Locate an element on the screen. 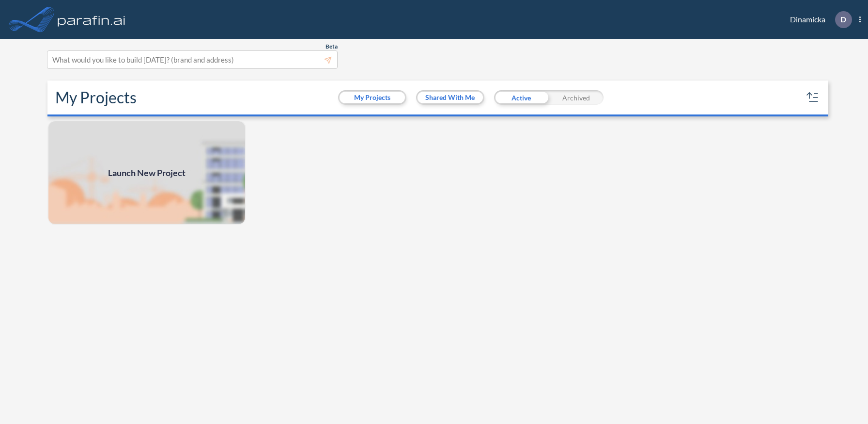 The width and height of the screenshot is (868, 424). button: sort is located at coordinates (813, 97).